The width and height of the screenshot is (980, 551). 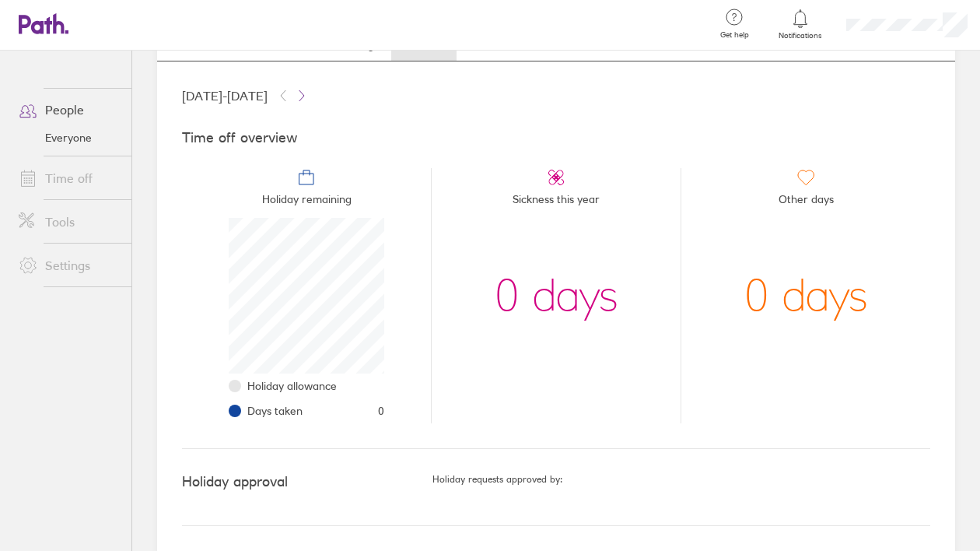 What do you see at coordinates (381, 411) in the screenshot?
I see `span: 0` at bounding box center [381, 411].